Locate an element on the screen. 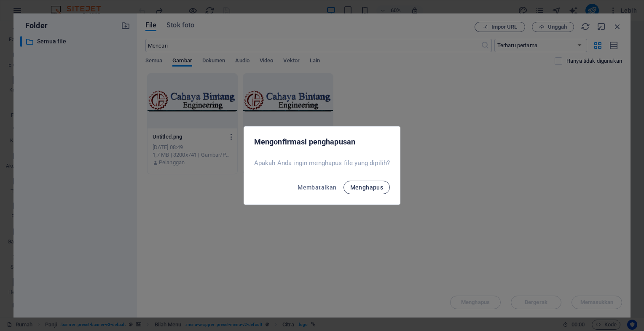  span: Menghapus is located at coordinates (367, 188).